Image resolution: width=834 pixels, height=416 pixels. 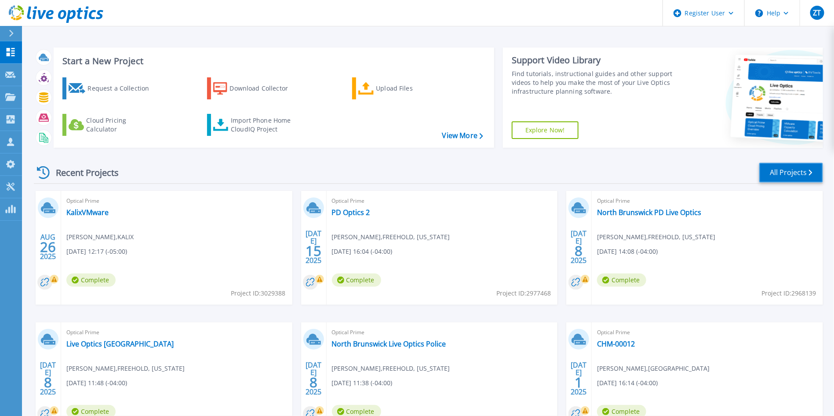 What do you see at coordinates (351, 212) in the screenshot?
I see `a: PD Optics 2` at bounding box center [351, 212].